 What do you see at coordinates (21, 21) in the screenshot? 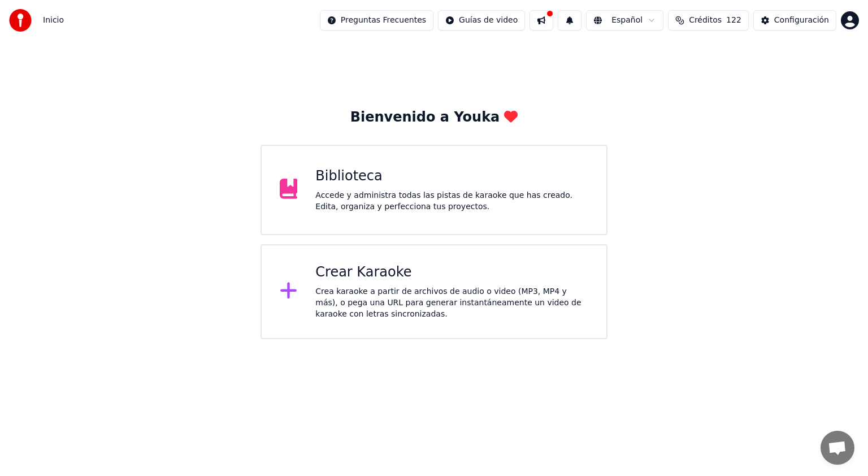
I see `img: youka` at bounding box center [21, 21].